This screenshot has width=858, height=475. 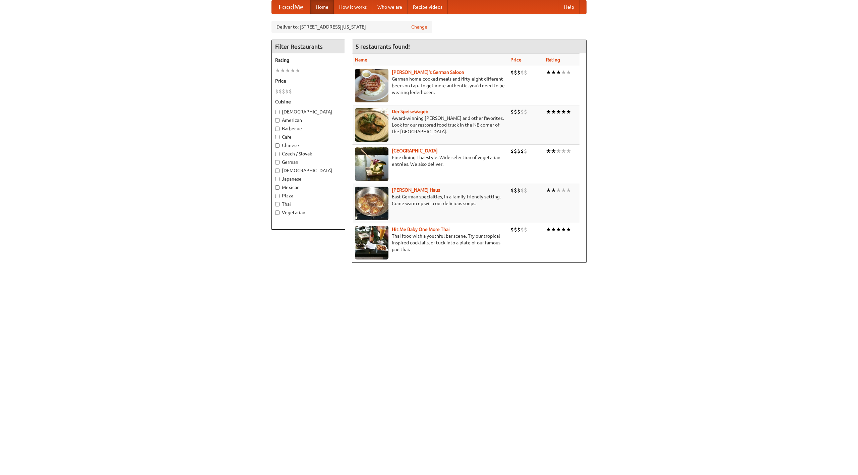 What do you see at coordinates (277, 128) in the screenshot?
I see `input: Barbecue` at bounding box center [277, 128].